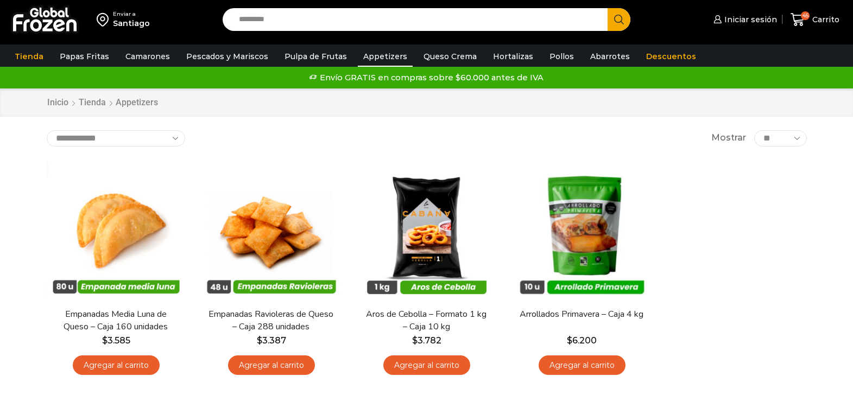 The width and height of the screenshot is (853, 408). I want to click on select: Pedido de la tienda, so click(116, 138).